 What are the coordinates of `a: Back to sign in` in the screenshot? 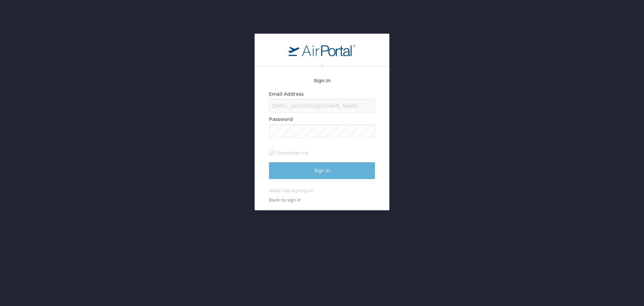 It's located at (285, 200).